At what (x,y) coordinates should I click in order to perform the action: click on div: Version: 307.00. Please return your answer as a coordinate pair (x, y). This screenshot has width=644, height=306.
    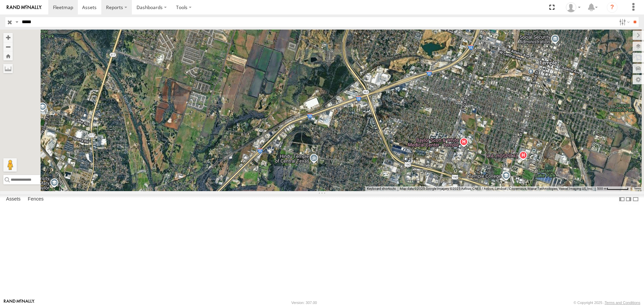
    Looking at the image, I should click on (304, 302).